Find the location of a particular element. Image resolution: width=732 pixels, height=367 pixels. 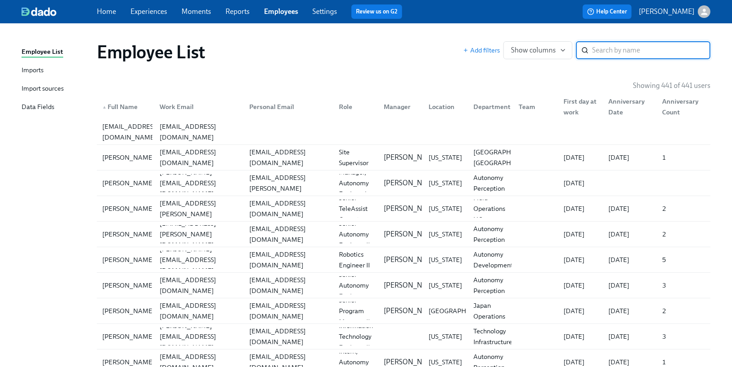

div: Data Fields is located at coordinates (38, 107).